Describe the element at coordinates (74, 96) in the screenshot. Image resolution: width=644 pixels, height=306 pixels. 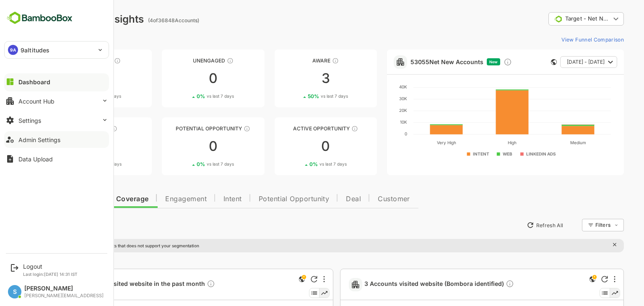
I see `div: 1 %` at that location.